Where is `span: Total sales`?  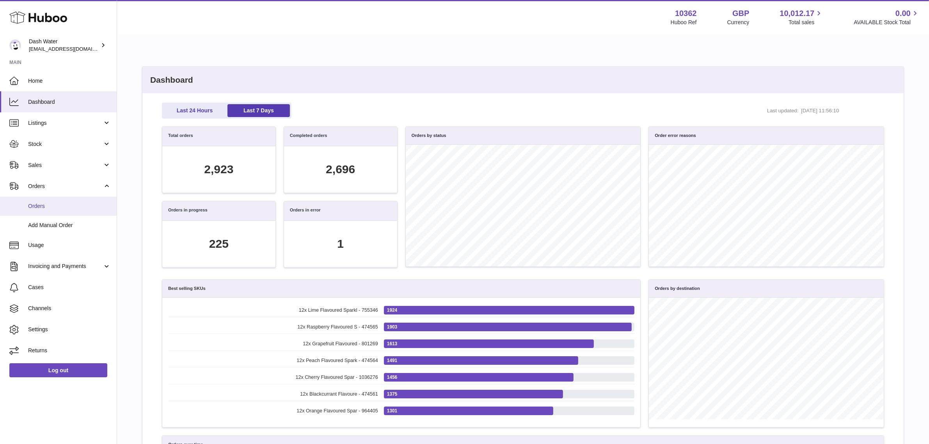
span: Total sales is located at coordinates (806, 22).